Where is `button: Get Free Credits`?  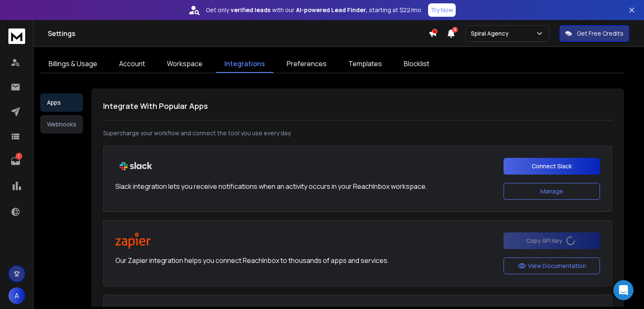 button: Get Free Credits is located at coordinates (594, 33).